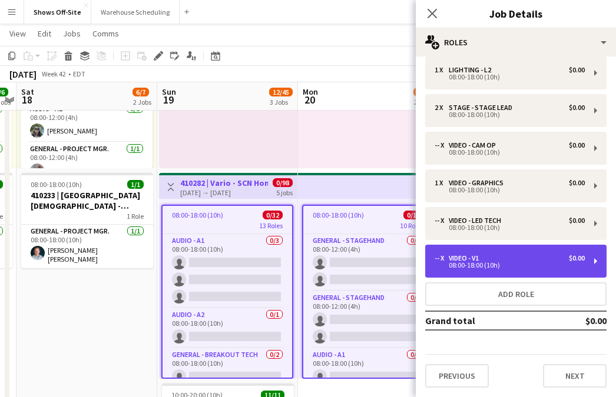 Image resolution: width=616 pixels, height=397 pixels. I want to click on span: 1 Role, so click(135, 216).